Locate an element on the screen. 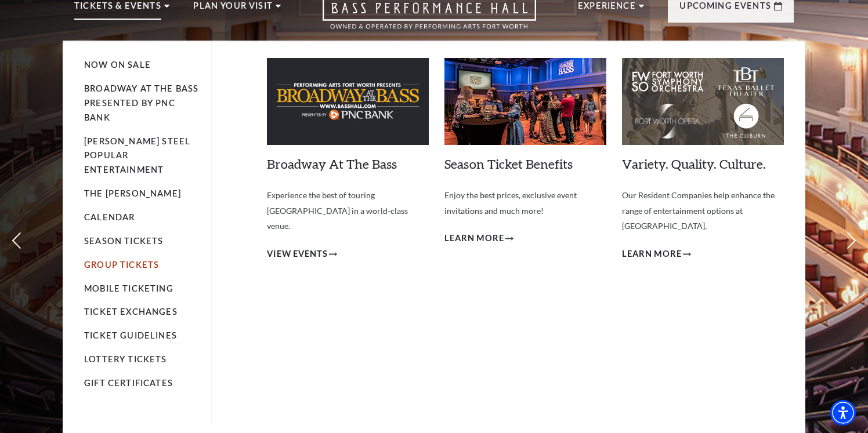 This screenshot has height=433, width=868. img: Season Ticket Benefits is located at coordinates (525, 101).